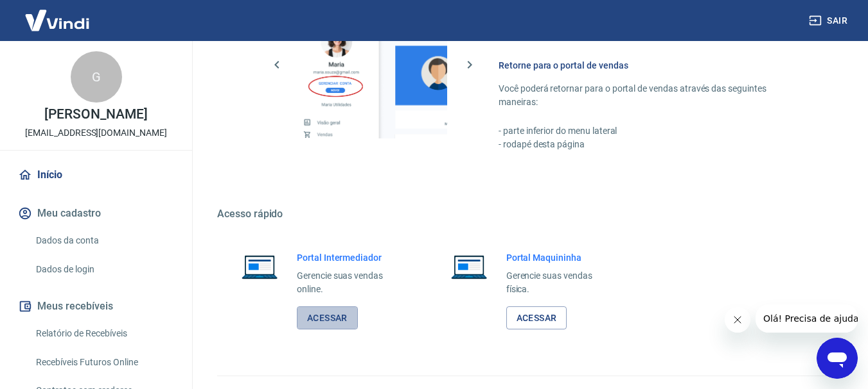  What do you see at coordinates (527, 214) in the screenshot?
I see `h5: Acesso rápido` at bounding box center [527, 214].